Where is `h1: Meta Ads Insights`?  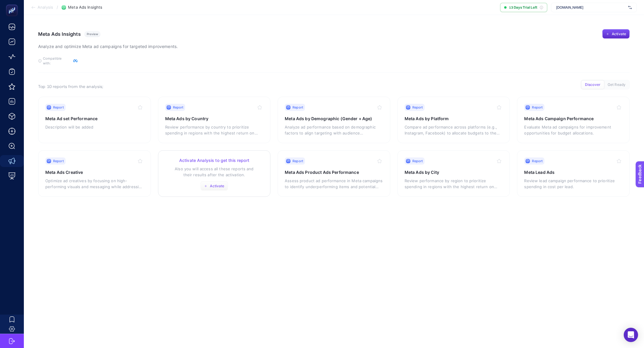
h1: Meta Ads Insights is located at coordinates (59, 34).